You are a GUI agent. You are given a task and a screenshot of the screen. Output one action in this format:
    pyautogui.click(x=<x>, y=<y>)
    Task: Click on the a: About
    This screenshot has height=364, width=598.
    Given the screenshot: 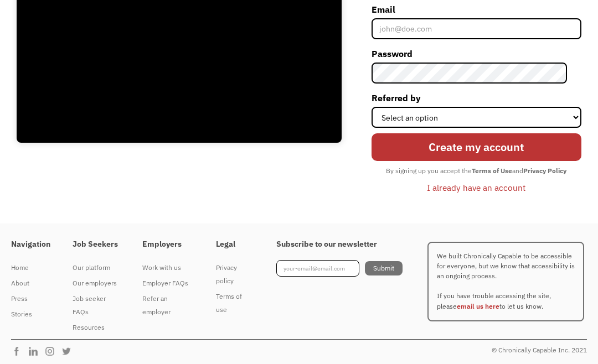 What is the action you would take?
    pyautogui.click(x=31, y=283)
    